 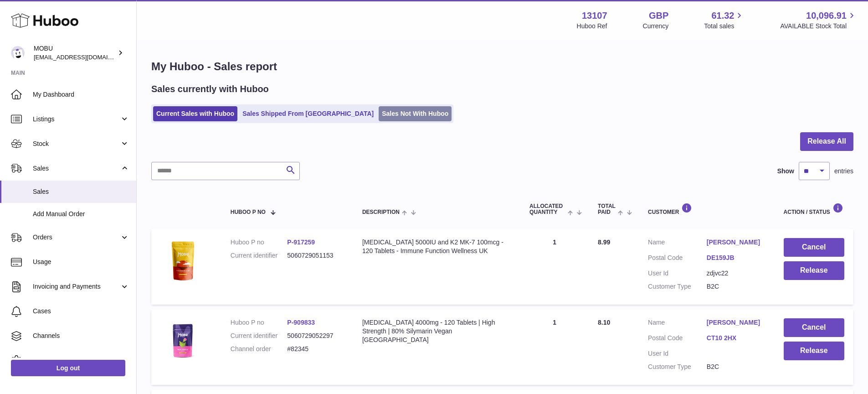 What do you see at coordinates (195, 114) in the screenshot?
I see `a: Current Sales with Huboo` at bounding box center [195, 114].